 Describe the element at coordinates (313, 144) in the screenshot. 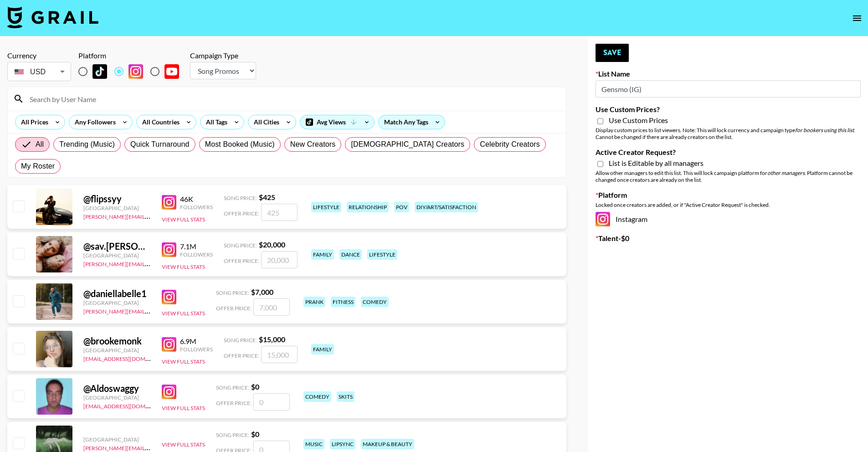

I see `span: New Creators` at that location.